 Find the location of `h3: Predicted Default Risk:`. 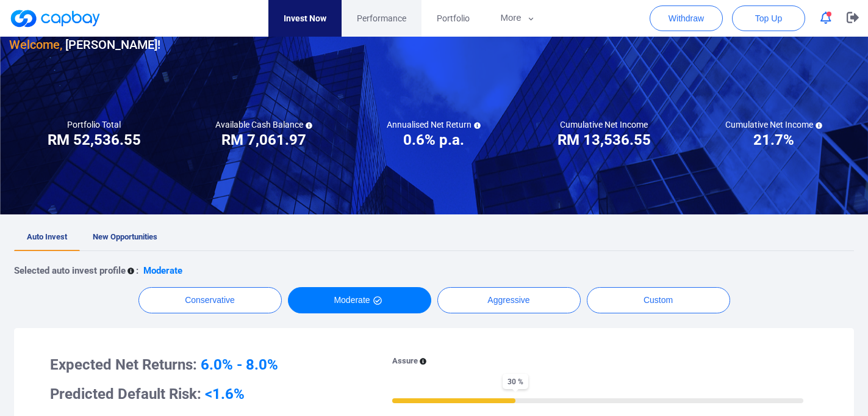

h3: Predicted Default Risk: is located at coordinates (204, 394).